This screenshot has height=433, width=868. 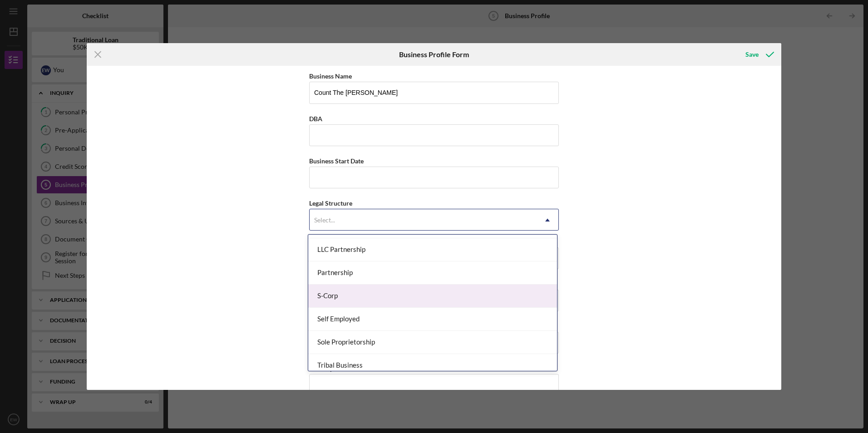 What do you see at coordinates (433, 320) in the screenshot?
I see `div: Self Employed` at bounding box center [433, 320].